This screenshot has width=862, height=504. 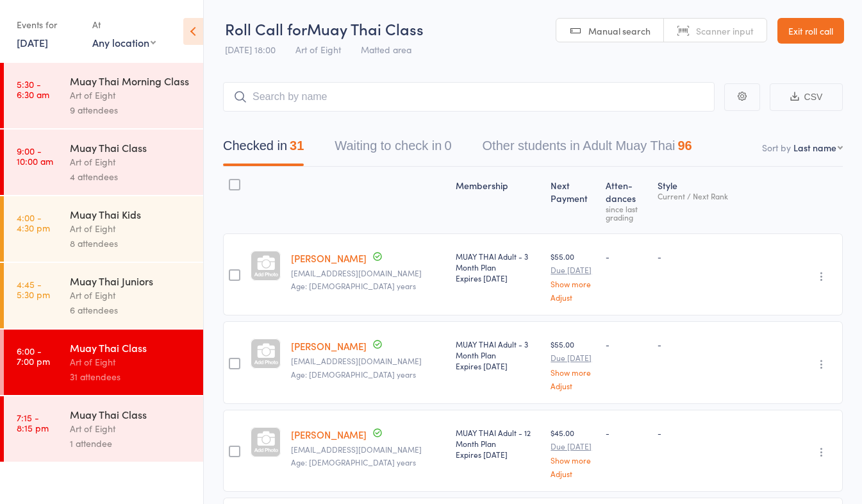 What do you see at coordinates (811, 30) in the screenshot?
I see `a: Exit roll call` at bounding box center [811, 30].